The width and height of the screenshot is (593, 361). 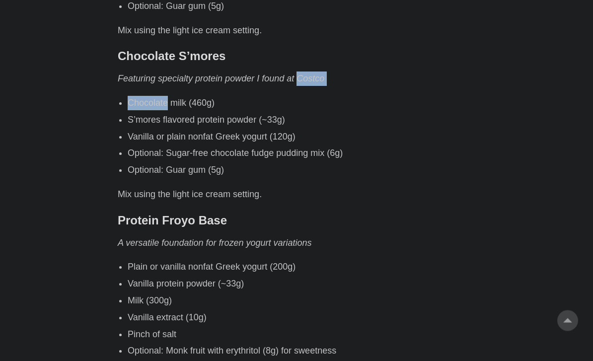 What do you see at coordinates (301, 153) in the screenshot?
I see `li: Optional: Sugar-free chocolate fudge pudding mix (6g)` at bounding box center [301, 153].